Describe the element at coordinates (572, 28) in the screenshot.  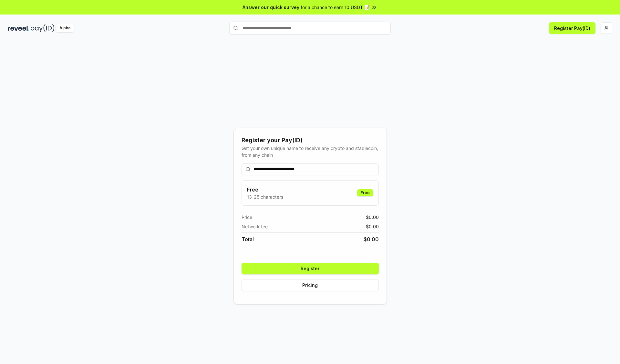
I see `button: Register Pay(ID)` at that location.